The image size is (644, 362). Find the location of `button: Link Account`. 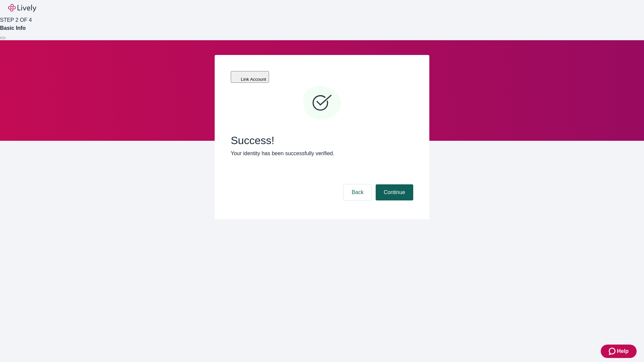

button: Link Account is located at coordinates (250, 77).